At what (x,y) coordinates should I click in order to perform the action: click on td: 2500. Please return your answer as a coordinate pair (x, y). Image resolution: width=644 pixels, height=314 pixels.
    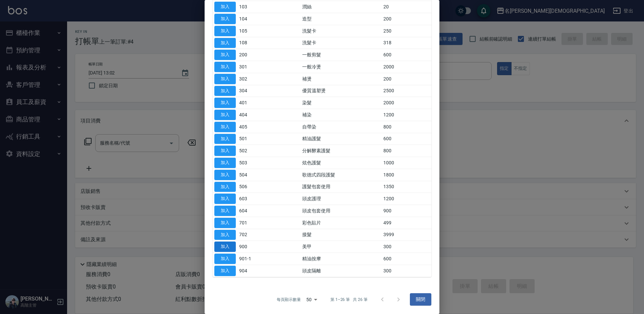
    Looking at the image, I should click on (407, 91).